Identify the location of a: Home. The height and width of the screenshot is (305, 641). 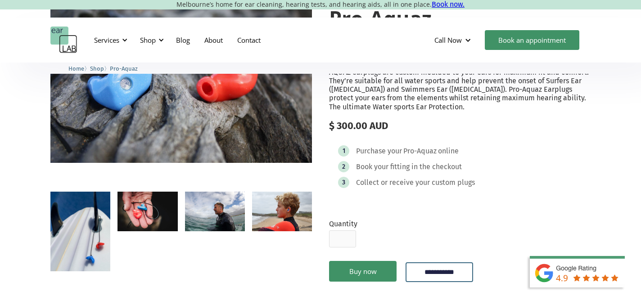
(76, 68).